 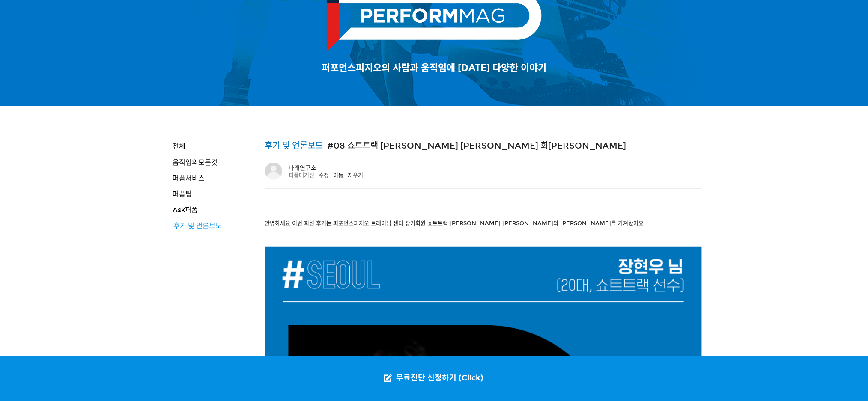 I want to click on a: 퍼폼서비스, so click(x=212, y=178).